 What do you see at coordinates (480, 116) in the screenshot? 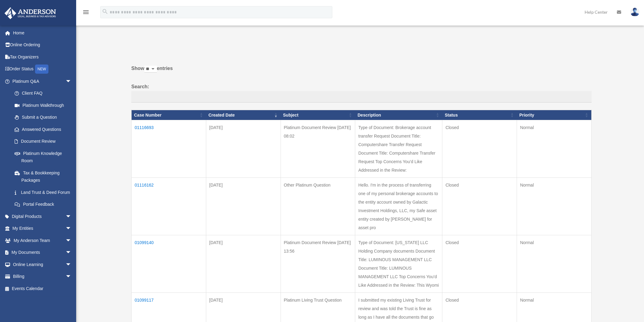
I see `th: Status: activate to sort column ascending` at bounding box center [480, 116].